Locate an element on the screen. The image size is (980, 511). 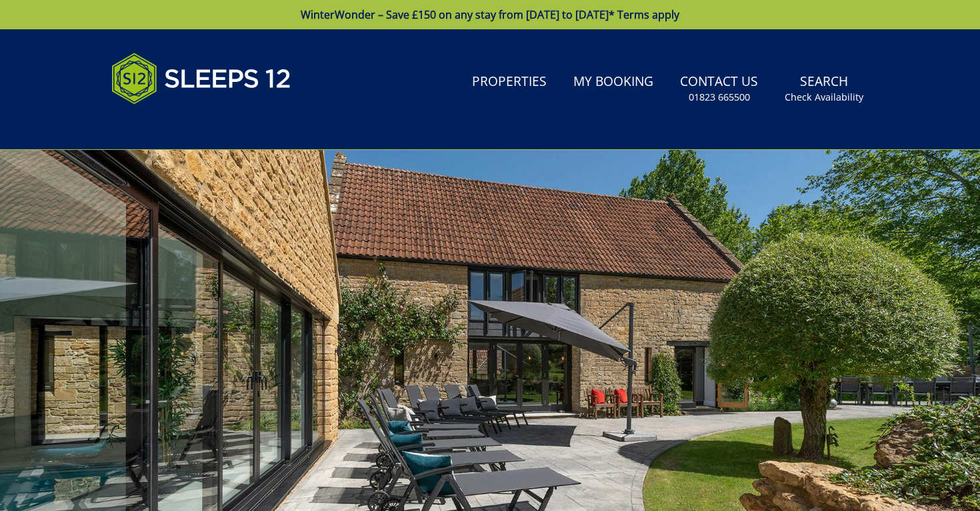
small: Check Availability is located at coordinates (824, 97).